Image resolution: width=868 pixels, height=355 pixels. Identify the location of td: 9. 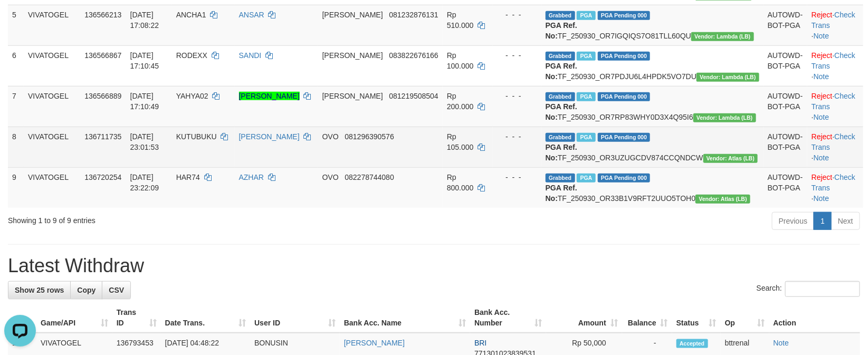
(16, 187).